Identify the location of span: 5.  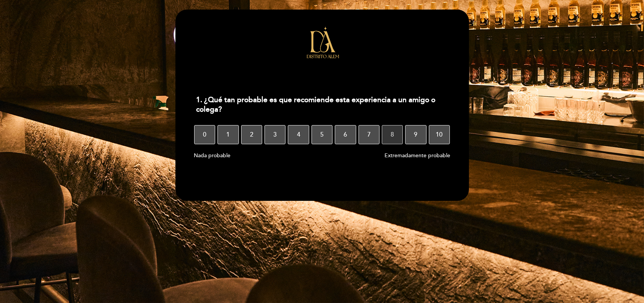
(322, 134).